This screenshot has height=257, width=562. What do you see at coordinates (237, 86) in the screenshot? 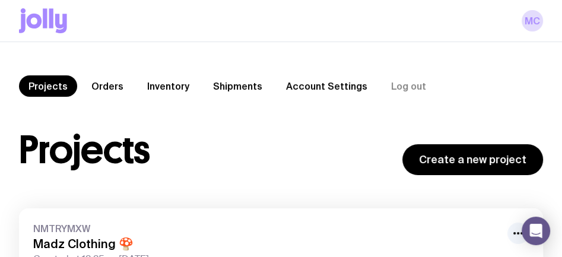
I see `a: Shipments` at bounding box center [237, 86].